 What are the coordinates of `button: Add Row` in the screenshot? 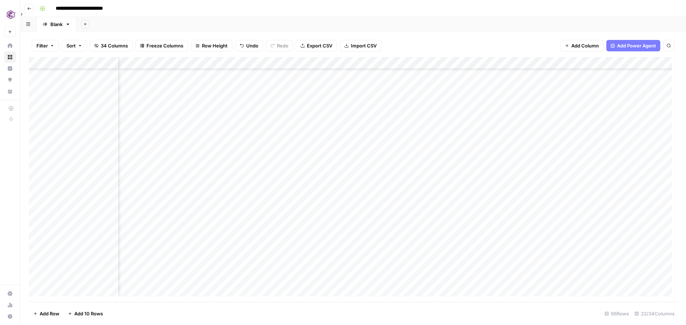 It's located at (46, 314).